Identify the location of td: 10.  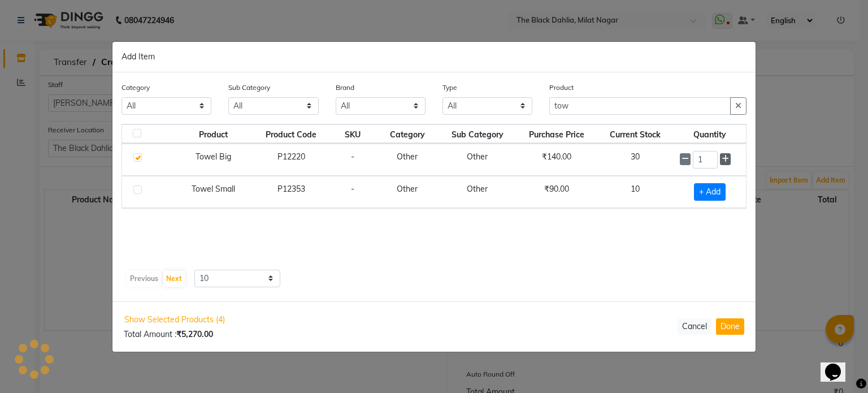
(635, 192).